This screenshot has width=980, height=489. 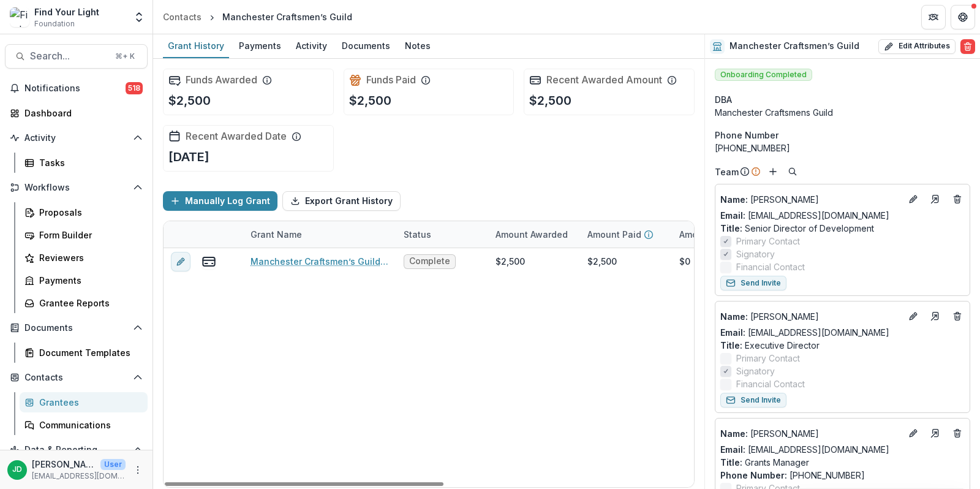 What do you see at coordinates (139, 17) in the screenshot?
I see `button: Open entity switcher` at bounding box center [139, 17].